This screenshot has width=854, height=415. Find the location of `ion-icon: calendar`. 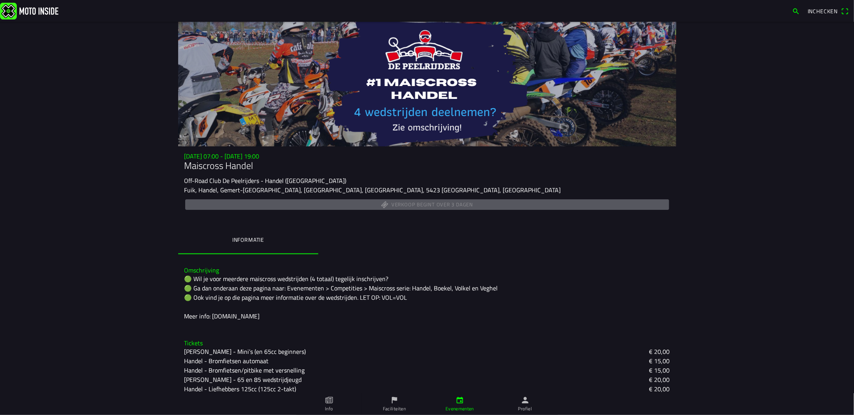

ion-icon: calendar is located at coordinates (460, 400).